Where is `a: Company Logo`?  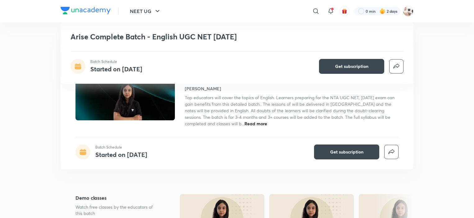 a: Company Logo is located at coordinates (85, 11).